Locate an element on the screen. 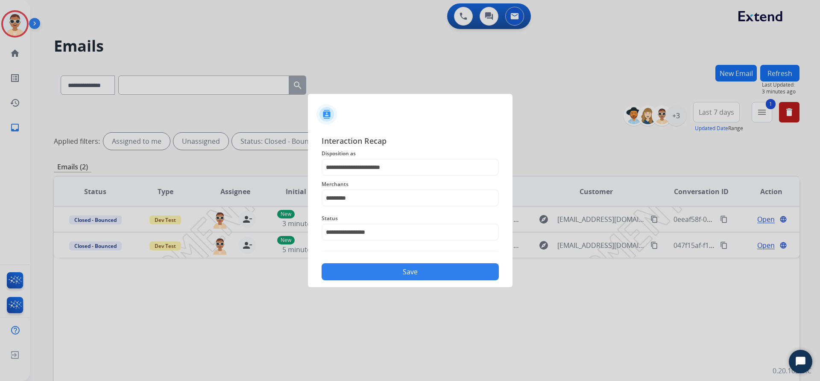 Image resolution: width=820 pixels, height=381 pixels. span: Interaction Recap is located at coordinates (410, 142).